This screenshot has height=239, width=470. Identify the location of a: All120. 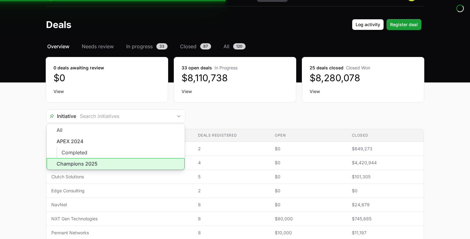
(234, 46).